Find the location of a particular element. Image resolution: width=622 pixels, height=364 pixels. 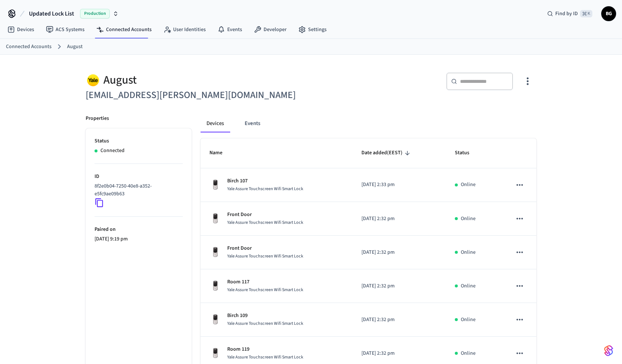

span: Status is located at coordinates (466, 153).